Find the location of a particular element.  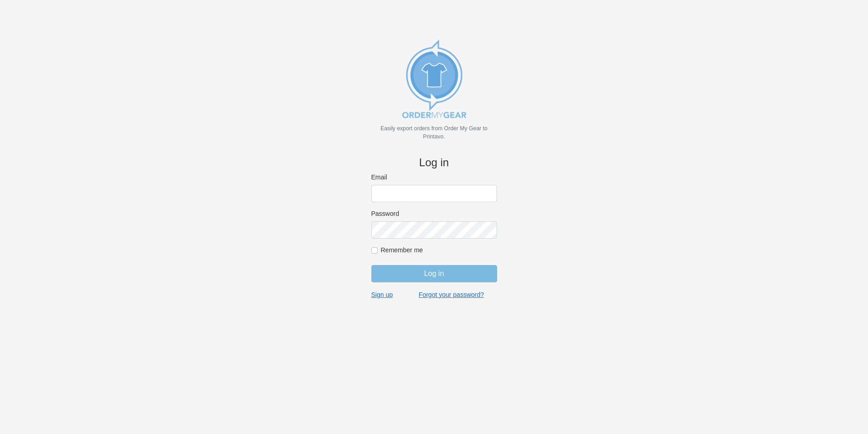

p: Easily export orders from Order My Gear to Printavo. is located at coordinates (434, 133).